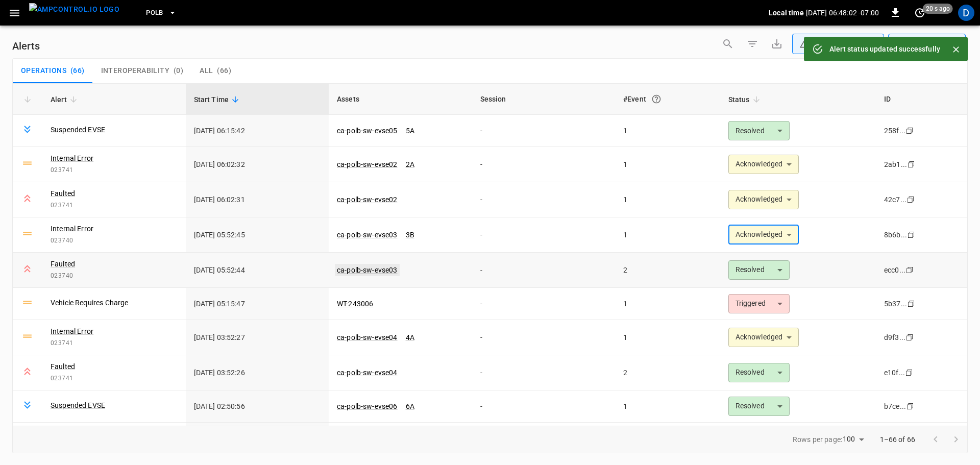 This screenshot has width=980, height=465. Describe the element at coordinates (410, 338) in the screenshot. I see `a: 4A` at that location.